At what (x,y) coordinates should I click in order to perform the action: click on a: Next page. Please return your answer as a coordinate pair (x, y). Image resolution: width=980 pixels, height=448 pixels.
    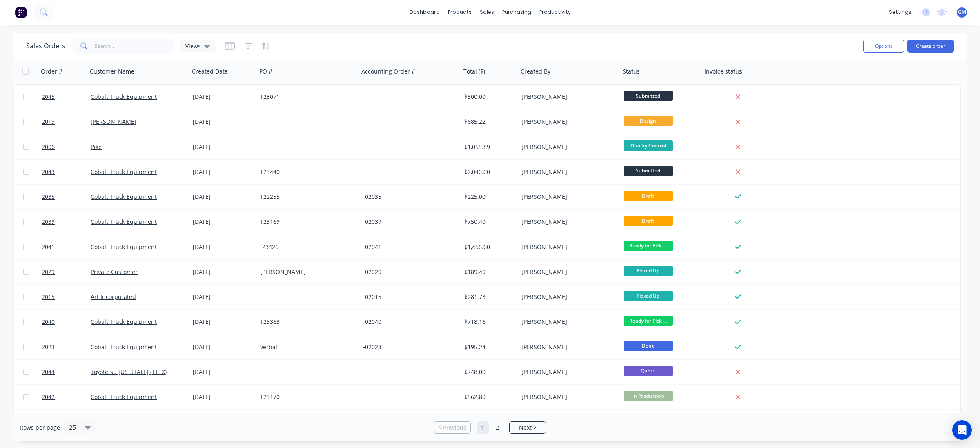
    Looking at the image, I should click on (527, 427).